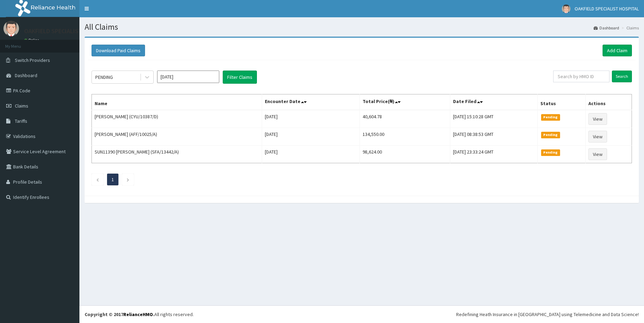 This screenshot has width=644, height=323. Describe the element at coordinates (26, 76) in the screenshot. I see `span: Dashboard` at that location.